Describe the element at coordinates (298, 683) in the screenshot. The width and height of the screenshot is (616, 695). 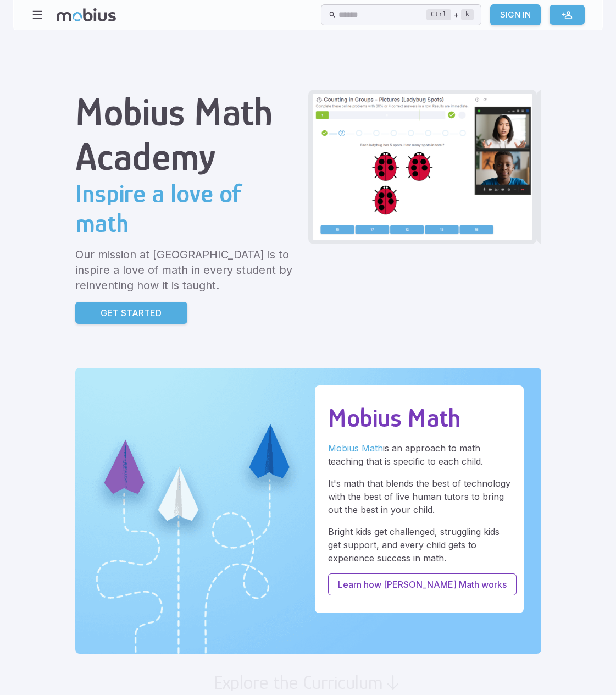
I see `h2: Explore the Curriculum` at that location.